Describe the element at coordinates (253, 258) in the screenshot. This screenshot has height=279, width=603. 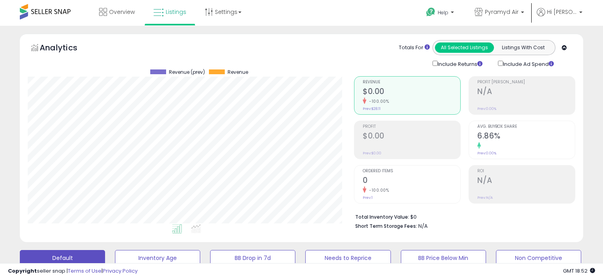
I see `button: BB Drop in 7d` at that location.